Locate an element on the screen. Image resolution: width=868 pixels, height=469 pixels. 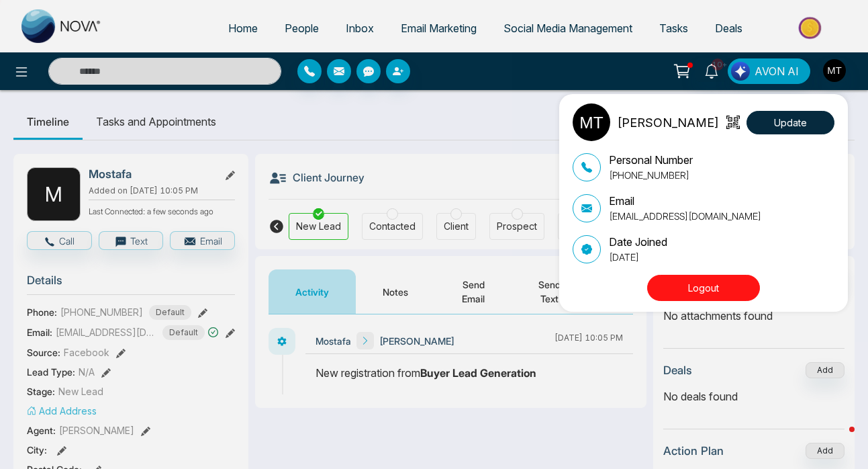
button: Logout is located at coordinates (704, 288).